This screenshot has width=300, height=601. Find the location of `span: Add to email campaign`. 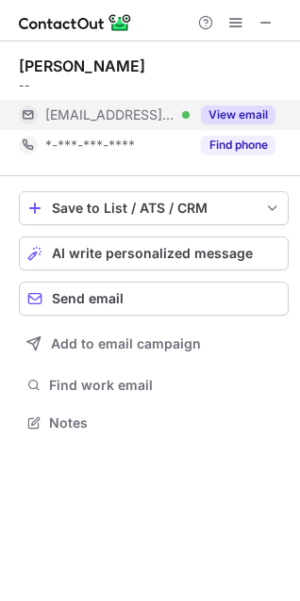

span: Add to email campaign is located at coordinates (125, 344).